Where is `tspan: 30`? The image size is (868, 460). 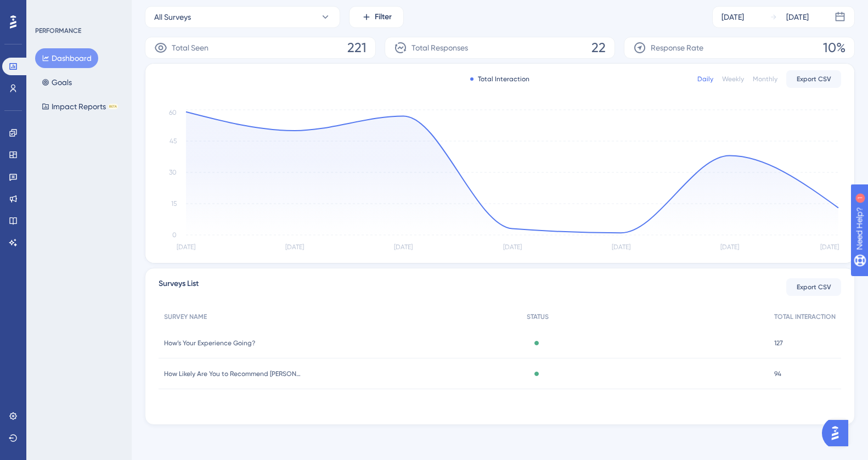 tspan: 30 is located at coordinates (173, 172).